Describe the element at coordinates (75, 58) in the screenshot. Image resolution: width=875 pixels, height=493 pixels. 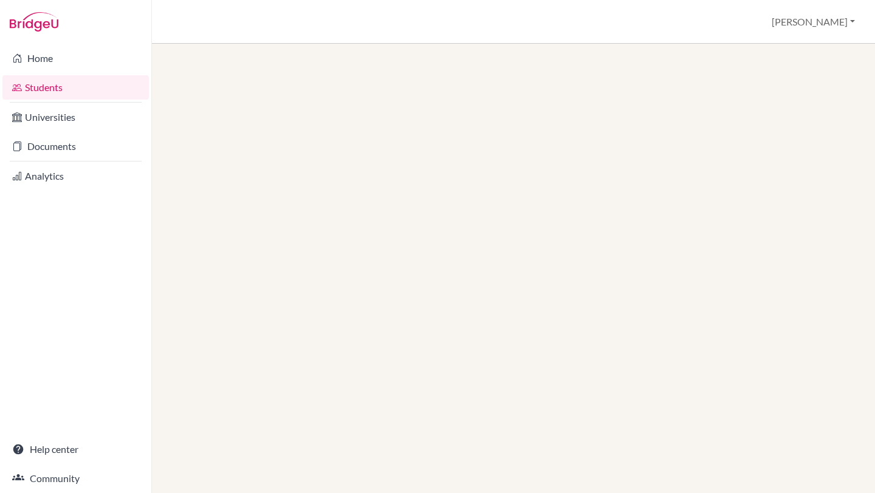
I see `a: Home` at that location.